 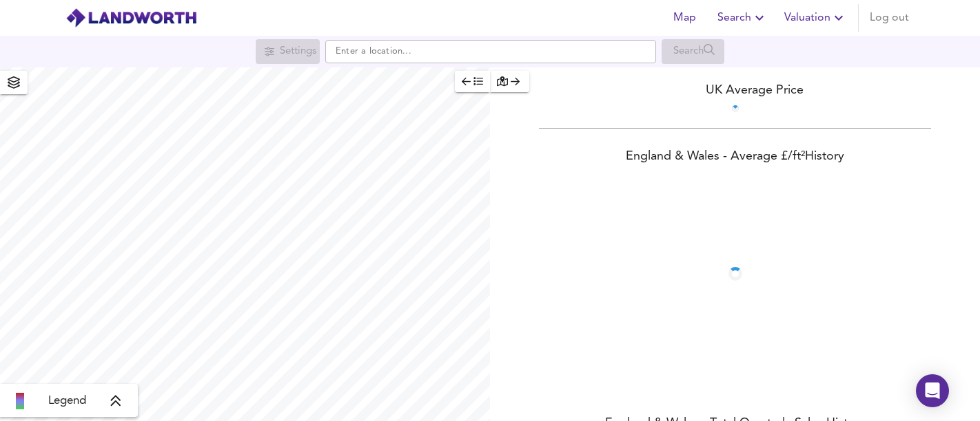 I want to click on button: Map, so click(x=684, y=18).